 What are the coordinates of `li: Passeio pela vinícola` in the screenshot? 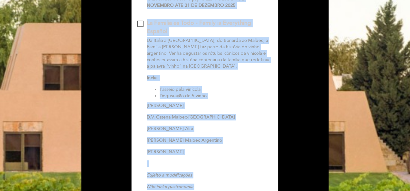 It's located at (216, 89).